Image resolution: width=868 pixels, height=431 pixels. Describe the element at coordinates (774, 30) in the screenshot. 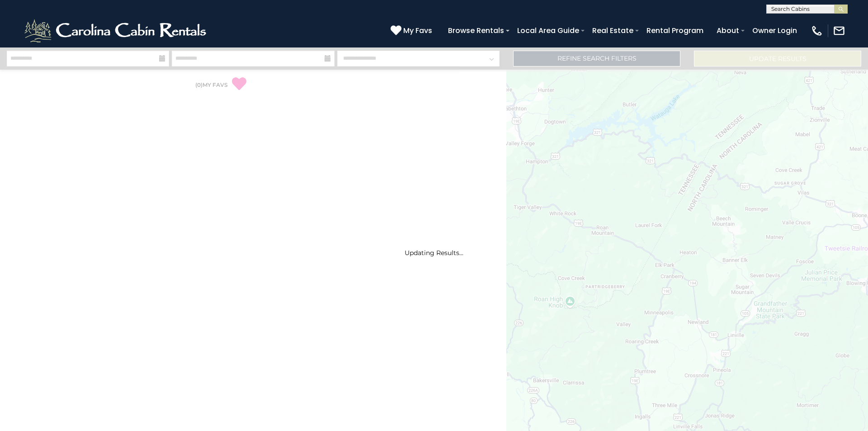

I see `a: Owner Login` at that location.